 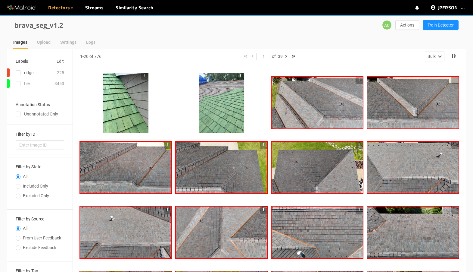 What do you see at coordinates (59, 83) in the screenshot?
I see `div: 3453` at bounding box center [59, 83].